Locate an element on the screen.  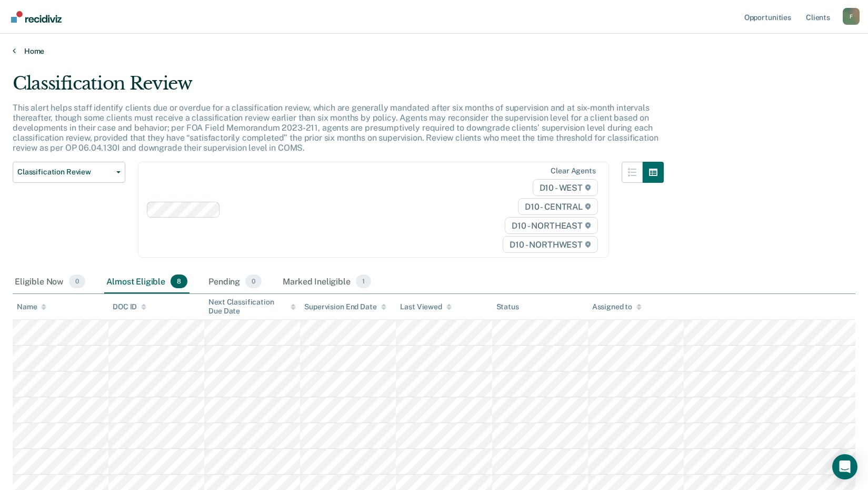
div: Eligible Now0 is located at coordinates (50, 282).